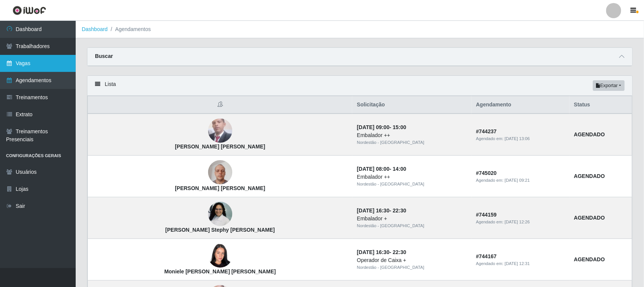  Describe the element at coordinates (95, 29) in the screenshot. I see `a: Dashboard` at that location.